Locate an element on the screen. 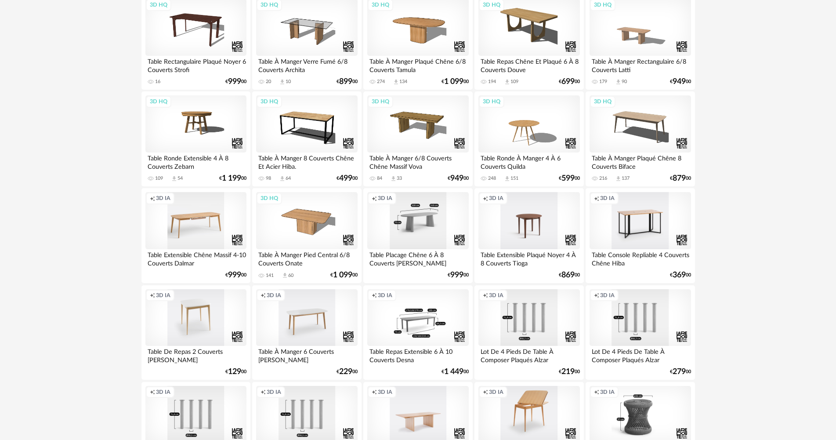 The height and width of the screenshot is (440, 836). div: 137 is located at coordinates (625, 178).